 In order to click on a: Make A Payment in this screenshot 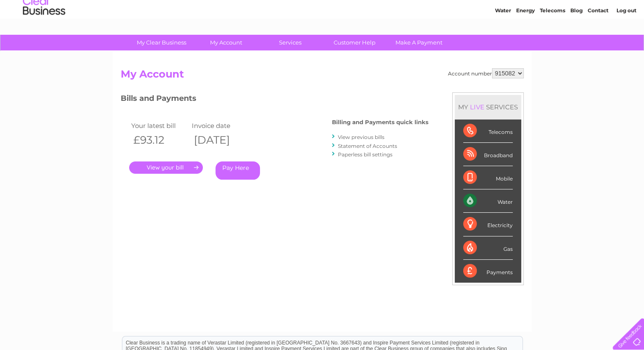, I will do `click(419, 42)`.